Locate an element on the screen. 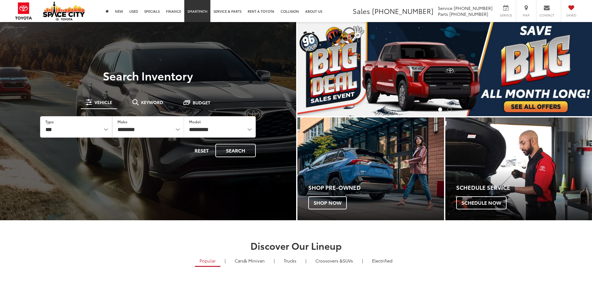  span: & Minivan is located at coordinates (254, 261).